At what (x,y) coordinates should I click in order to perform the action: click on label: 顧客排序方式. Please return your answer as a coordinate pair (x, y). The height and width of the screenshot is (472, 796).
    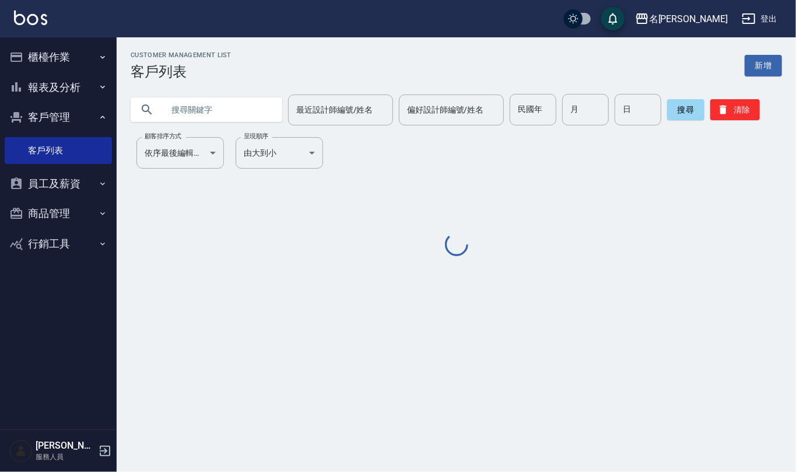
    Looking at the image, I should click on (163, 136).